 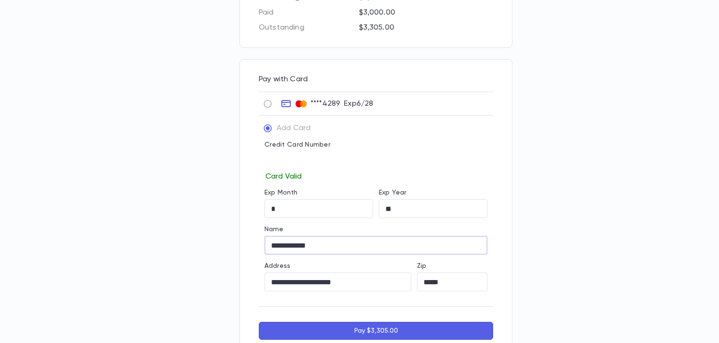 I want to click on p: $3,000.00, so click(x=426, y=13).